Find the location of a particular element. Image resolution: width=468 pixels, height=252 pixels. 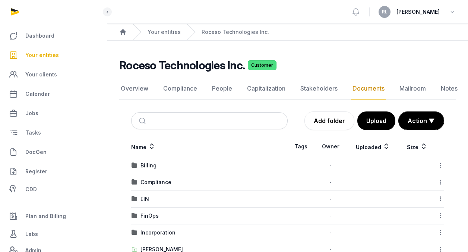

a: Your clients is located at coordinates (53, 74).